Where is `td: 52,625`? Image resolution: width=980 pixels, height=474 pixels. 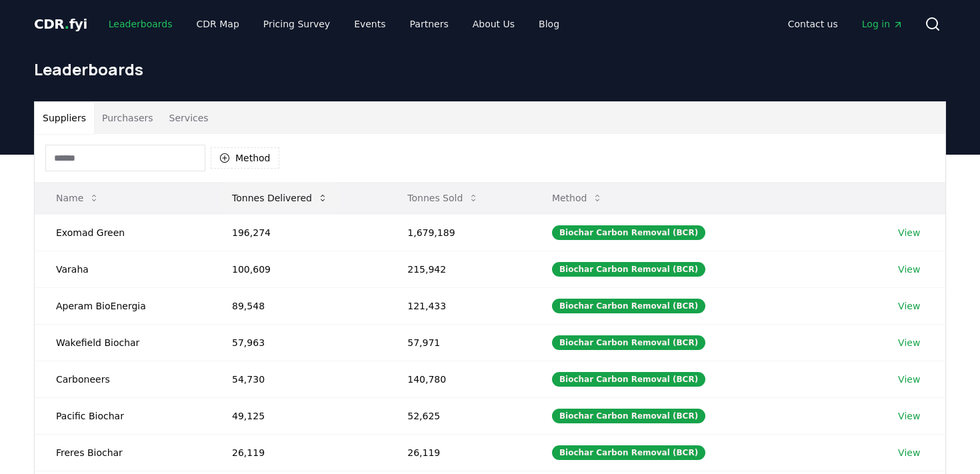 td: 52,625 is located at coordinates (458, 415).